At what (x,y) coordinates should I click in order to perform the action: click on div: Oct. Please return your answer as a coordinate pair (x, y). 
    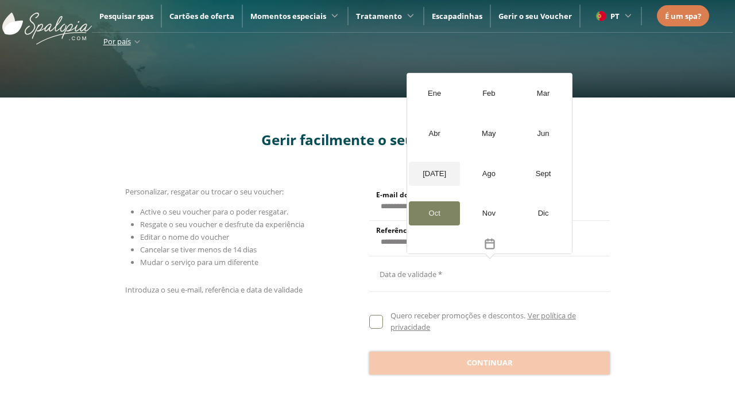
    Looking at the image, I should click on (434, 214).